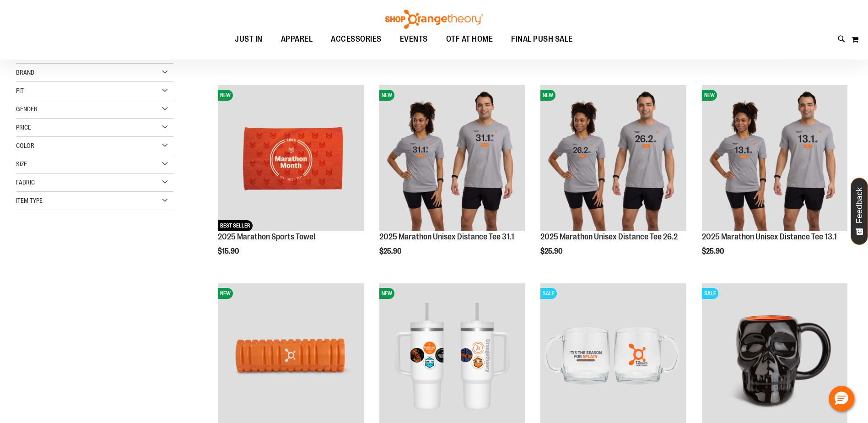  Describe the element at coordinates (22, 164) in the screenshot. I see `span: Size` at that location.